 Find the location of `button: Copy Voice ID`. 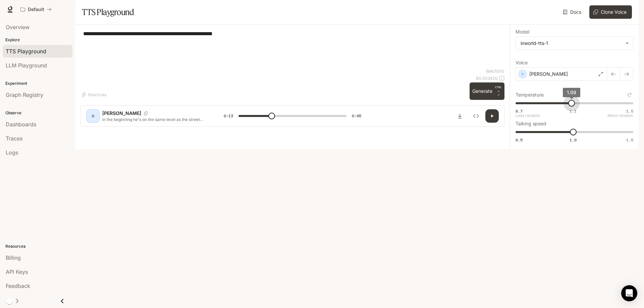

button: Copy Voice ID is located at coordinates (146, 113).